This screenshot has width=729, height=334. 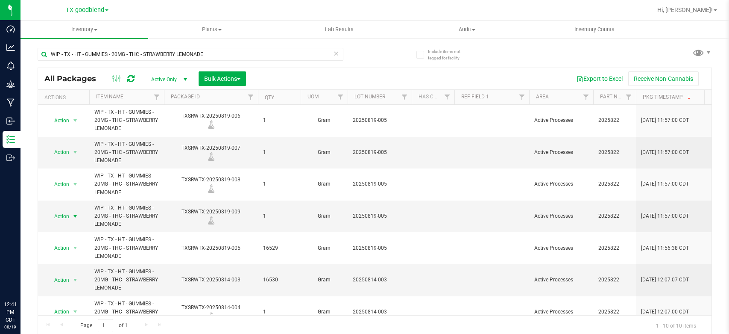 I want to click on span: Clear, so click(x=336, y=53).